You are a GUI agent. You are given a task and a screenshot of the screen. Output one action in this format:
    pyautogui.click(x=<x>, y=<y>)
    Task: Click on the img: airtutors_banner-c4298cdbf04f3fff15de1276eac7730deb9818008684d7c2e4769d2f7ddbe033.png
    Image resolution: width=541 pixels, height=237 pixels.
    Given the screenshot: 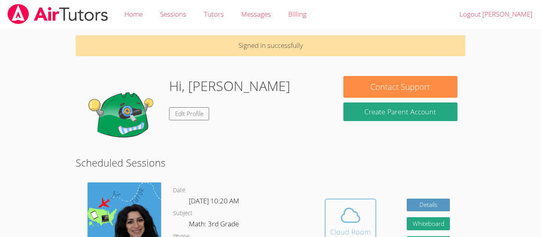 What is the action you would take?
    pyautogui.click(x=58, y=14)
    